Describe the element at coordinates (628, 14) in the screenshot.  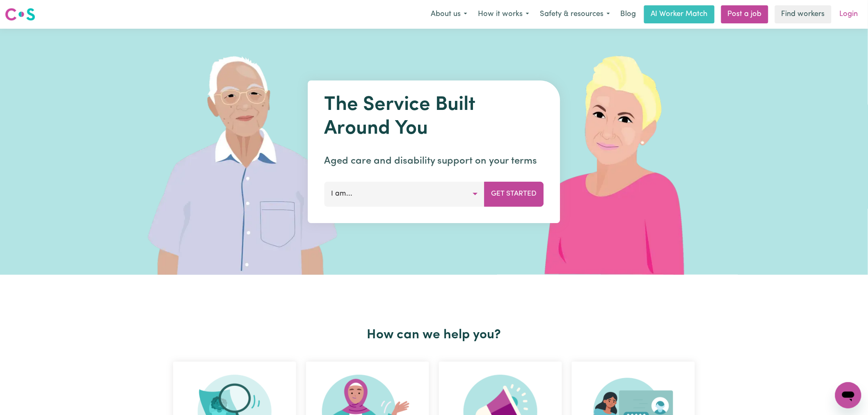
I see `a: Blog` at that location.